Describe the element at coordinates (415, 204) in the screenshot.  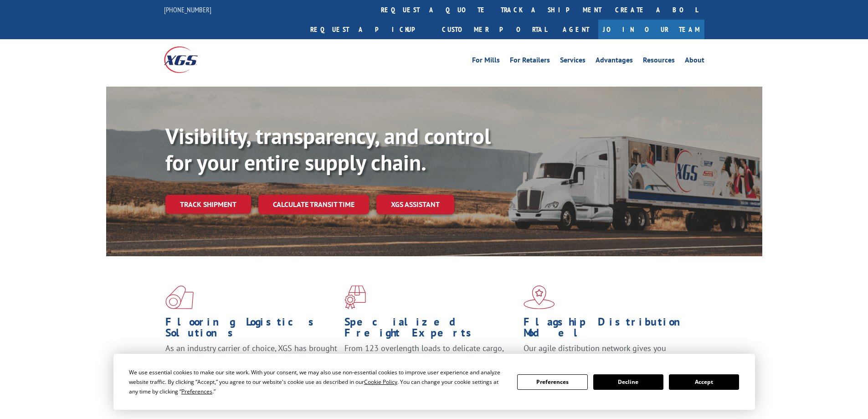
I see `a: XGS ASSISTANT` at that location.